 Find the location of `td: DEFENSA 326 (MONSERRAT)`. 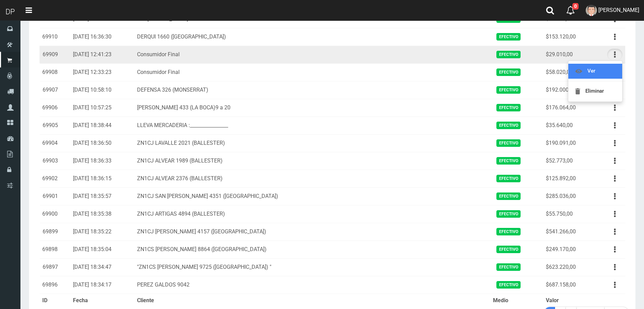

td: DEFENSA 326 (MONSERRAT) is located at coordinates (313, 90).